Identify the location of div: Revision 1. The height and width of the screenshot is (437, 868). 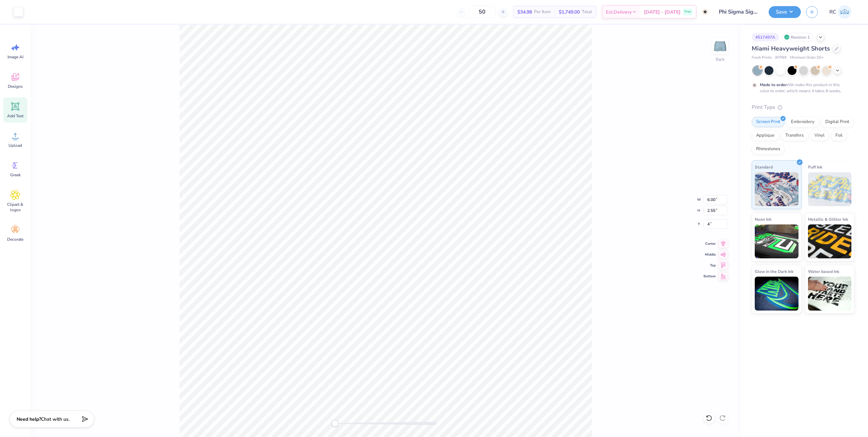
(798, 37).